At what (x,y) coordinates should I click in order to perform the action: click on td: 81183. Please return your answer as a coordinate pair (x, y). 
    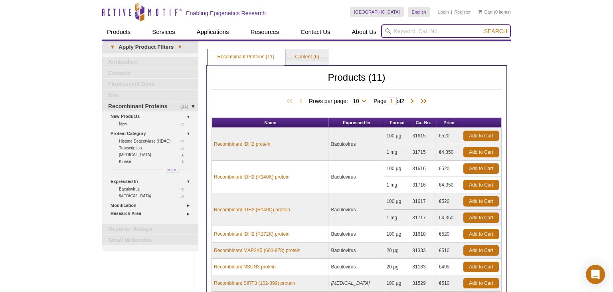
    Looking at the image, I should click on (424, 267).